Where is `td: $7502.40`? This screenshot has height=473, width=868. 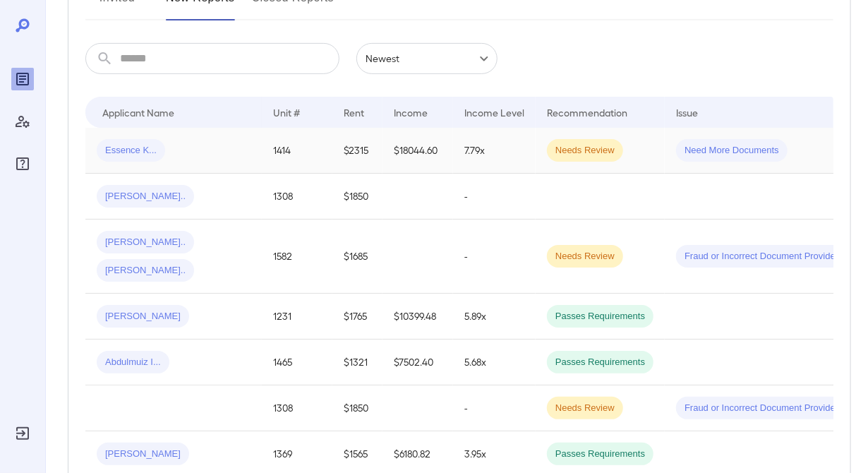
td: $7502.40 is located at coordinates (418, 362).